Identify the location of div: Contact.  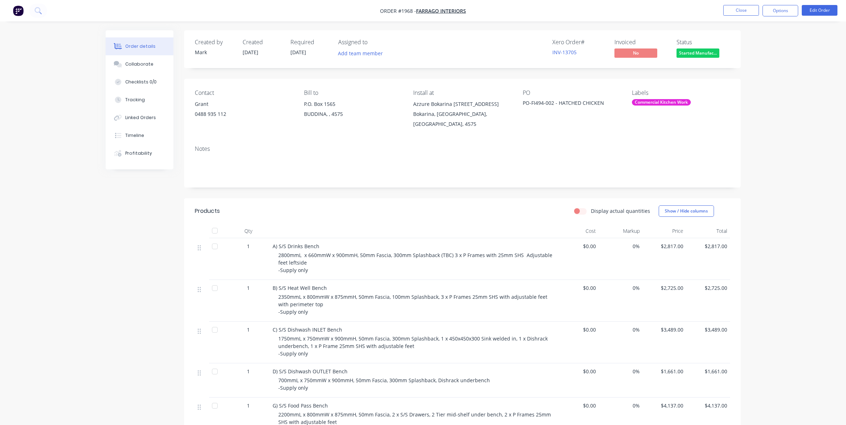
(244, 93).